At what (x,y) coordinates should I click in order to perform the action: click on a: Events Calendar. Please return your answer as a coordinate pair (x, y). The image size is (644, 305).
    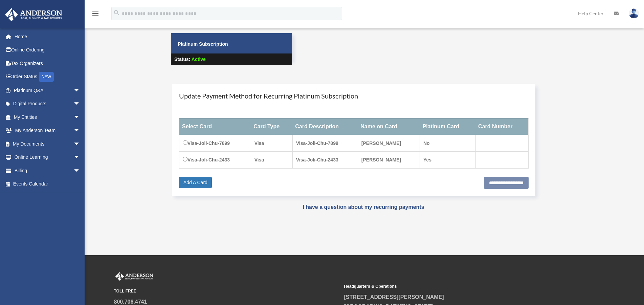
    Looking at the image, I should click on (48, 184).